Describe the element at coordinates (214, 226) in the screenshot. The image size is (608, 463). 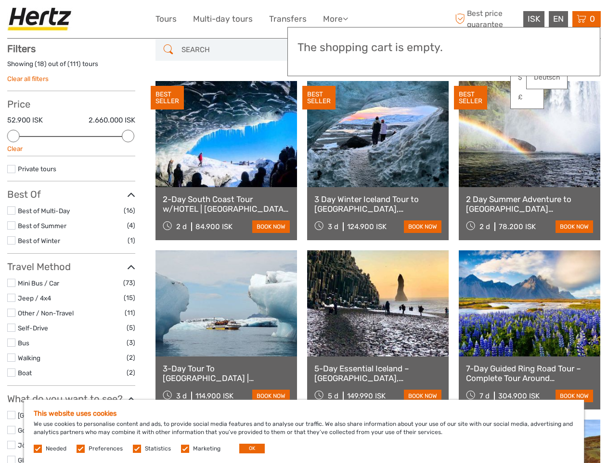
I see `div: 84.900 ISK` at that location.